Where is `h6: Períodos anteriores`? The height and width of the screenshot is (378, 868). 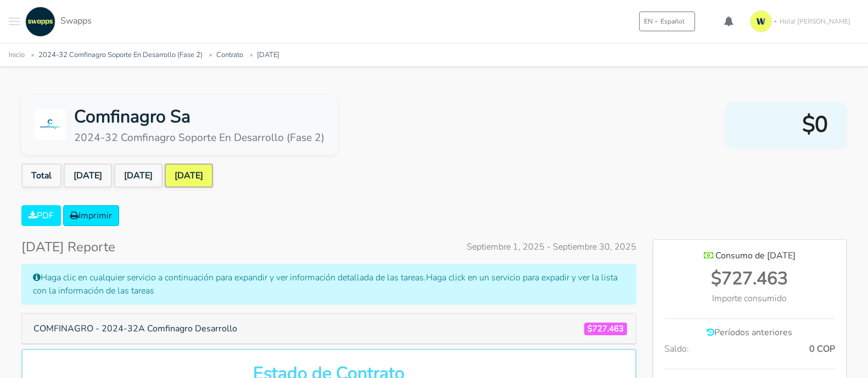
h6: Períodos anteriores is located at coordinates (750, 333).